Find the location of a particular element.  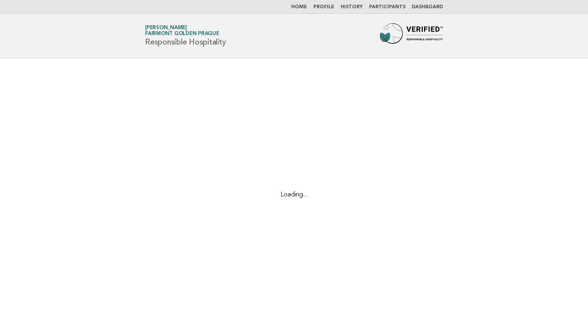

a: Participants is located at coordinates (387, 7).